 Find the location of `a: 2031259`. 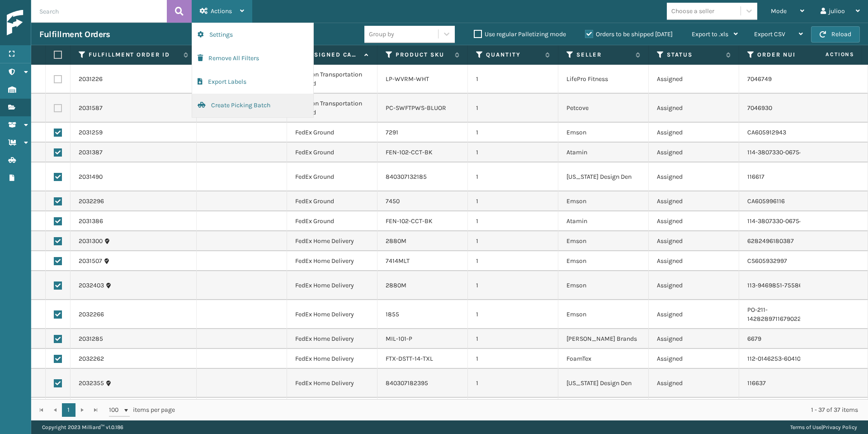

a: 2031259 is located at coordinates (91, 133).